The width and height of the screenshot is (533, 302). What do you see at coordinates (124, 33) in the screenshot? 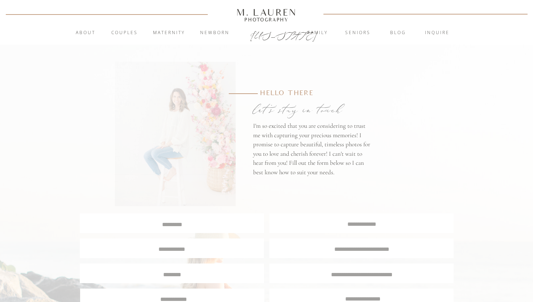
I see `a: Couples` at bounding box center [124, 33].